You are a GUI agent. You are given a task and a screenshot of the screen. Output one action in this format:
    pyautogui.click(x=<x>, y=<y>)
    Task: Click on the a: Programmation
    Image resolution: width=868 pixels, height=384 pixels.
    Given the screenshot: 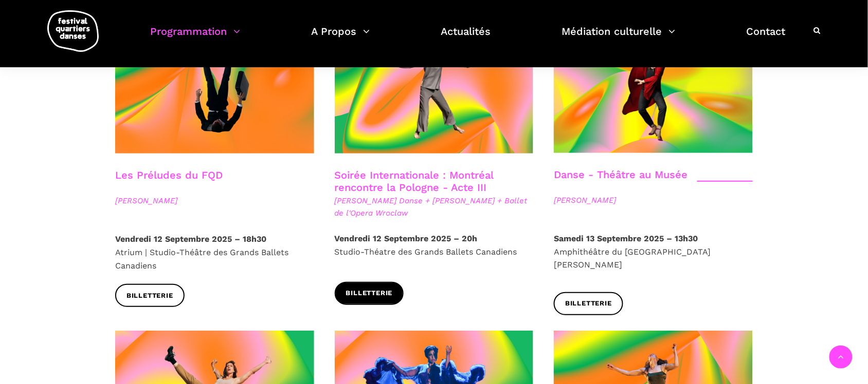 What is the action you would take?
    pyautogui.click(x=195, y=37)
    